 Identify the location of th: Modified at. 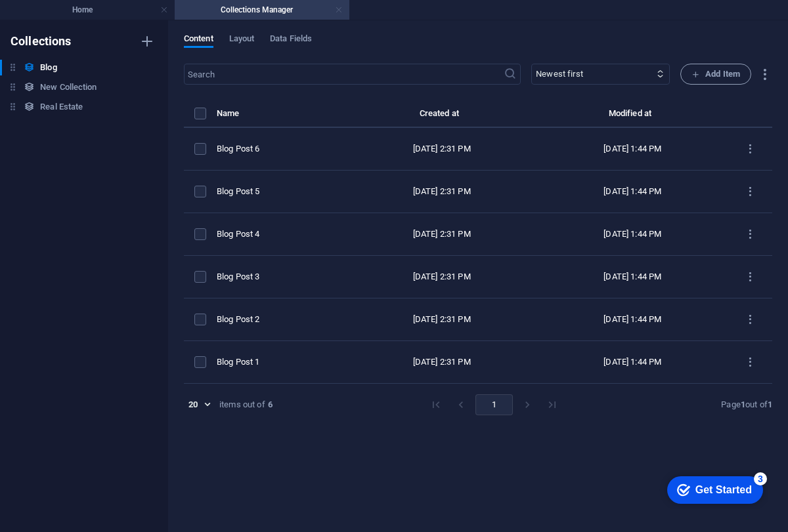
(632, 117).